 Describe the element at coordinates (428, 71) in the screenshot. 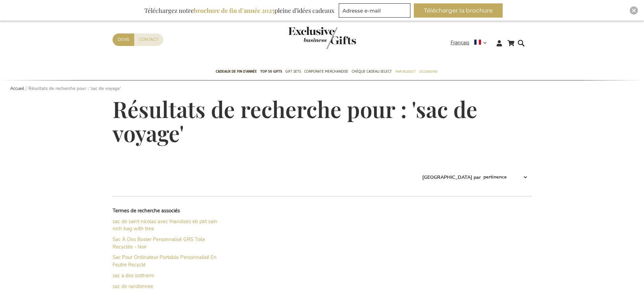

I see `span: Occasions` at that location.